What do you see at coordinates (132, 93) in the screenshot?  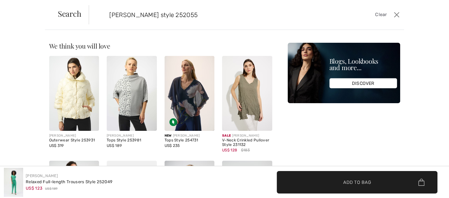 I see `a: Joseph Ribkoff Tops Style 253981. VANILLA/GREY` at bounding box center [132, 93].